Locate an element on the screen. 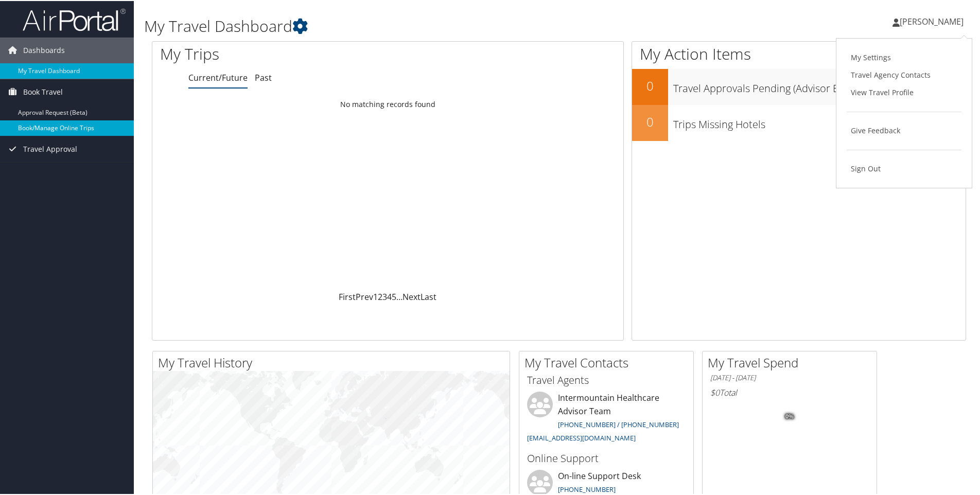 The width and height of the screenshot is (980, 495). h2: My Travel History is located at coordinates (334, 361).